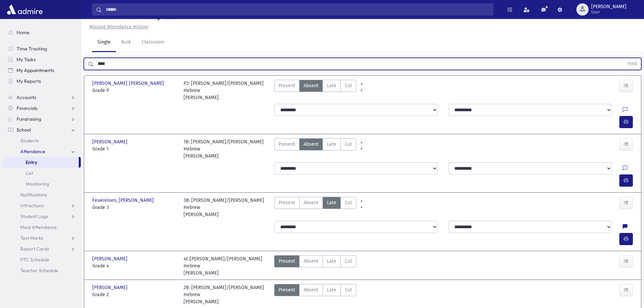 The width and height of the screenshot is (644, 308). I want to click on a: Financials, so click(42, 109).